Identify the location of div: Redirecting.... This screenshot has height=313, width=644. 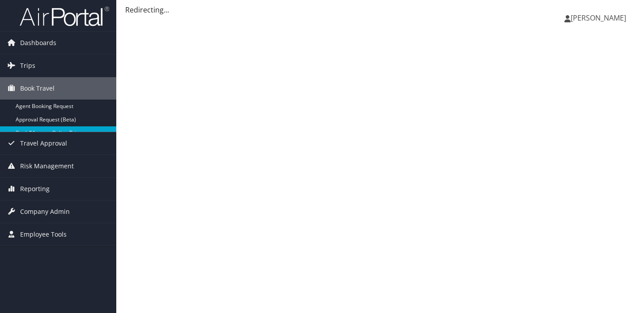
(380, 10).